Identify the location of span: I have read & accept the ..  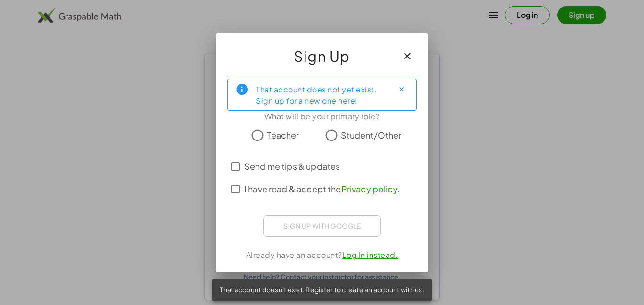
(322, 189).